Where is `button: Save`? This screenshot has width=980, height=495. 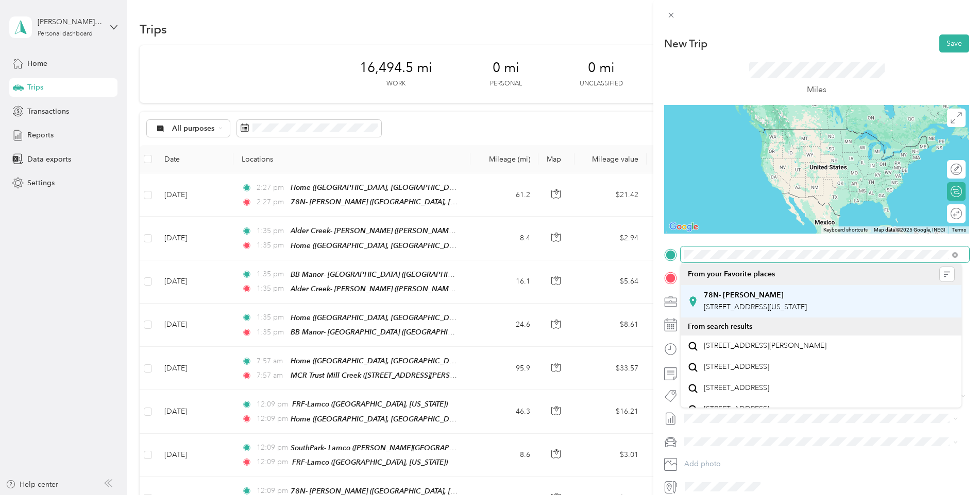
button: Save is located at coordinates (954, 44).